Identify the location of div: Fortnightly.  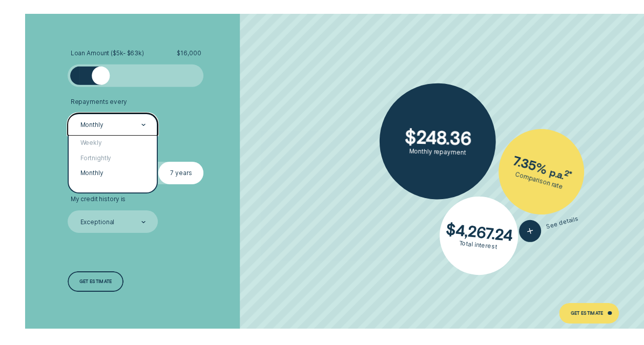
(113, 158).